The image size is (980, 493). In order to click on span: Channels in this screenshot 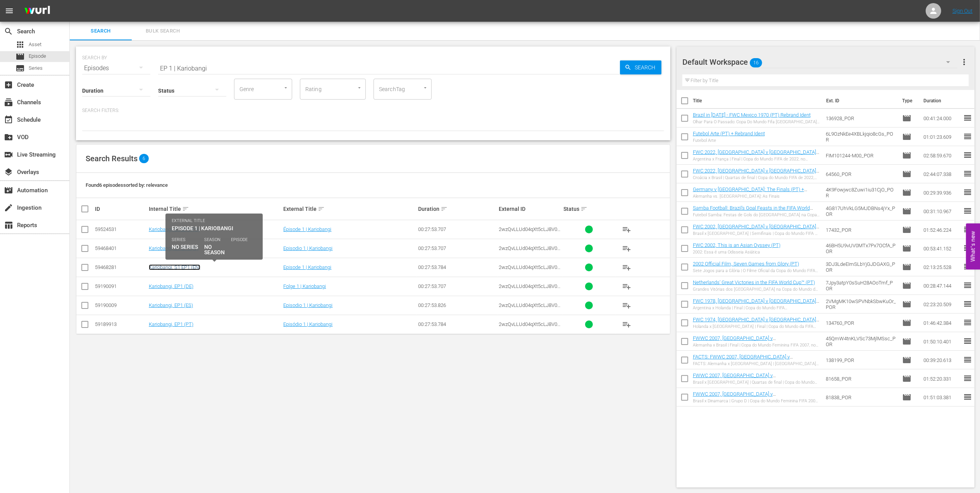, I will do `click(8, 102)`.